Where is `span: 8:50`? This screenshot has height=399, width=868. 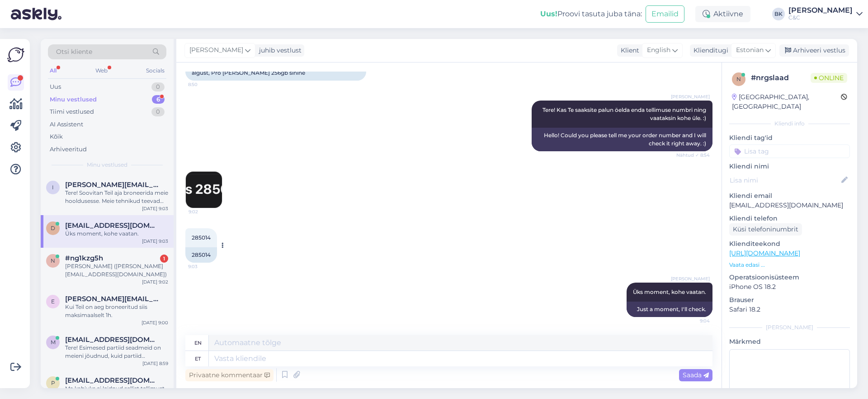
span: 8:50 is located at coordinates (205, 84).